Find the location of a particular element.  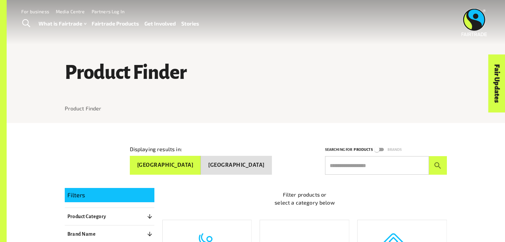

p: Searching for is located at coordinates (338, 150).